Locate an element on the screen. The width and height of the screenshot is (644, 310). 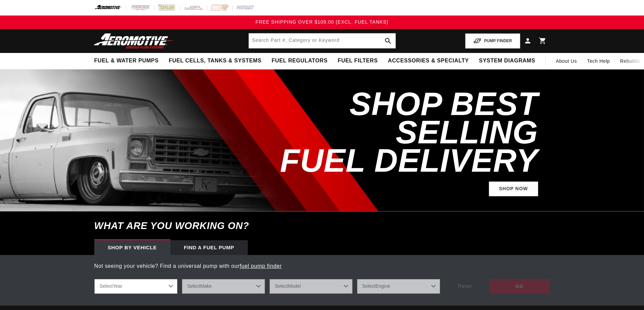
span: Fuel & Water Pumps is located at coordinates (126, 61).